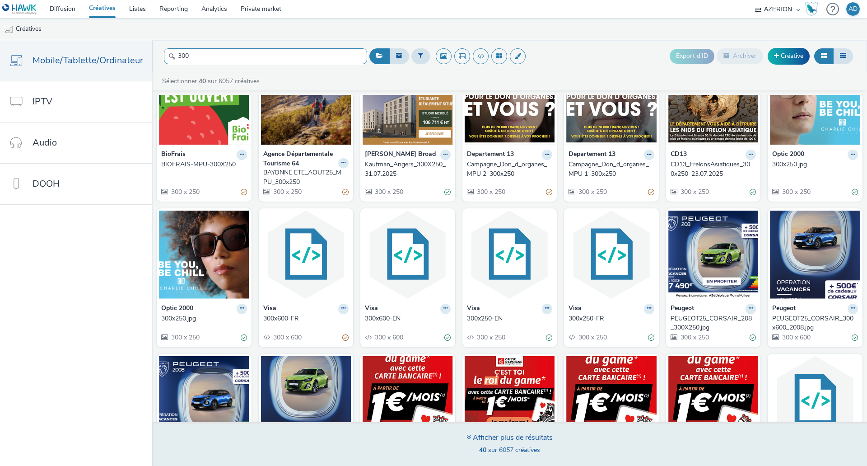 This screenshot has height=466, width=867. What do you see at coordinates (509, 449) in the screenshot?
I see `span: sur 6057 créatives` at bounding box center [509, 449].